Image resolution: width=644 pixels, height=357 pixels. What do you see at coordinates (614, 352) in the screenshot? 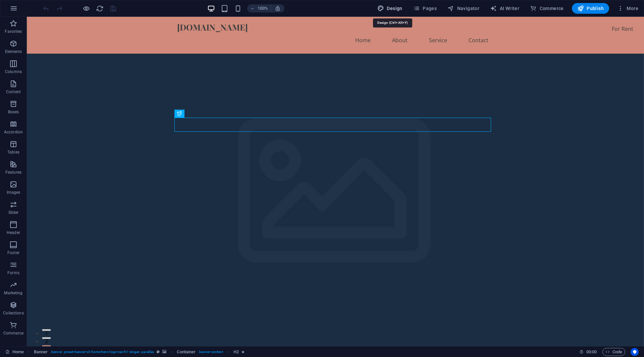
I see `span: Code` at bounding box center [614, 352].